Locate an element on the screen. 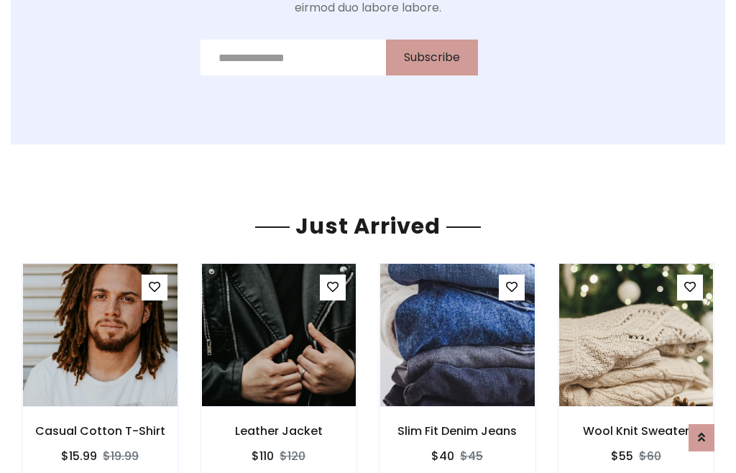  h6: $55 is located at coordinates (621, 455).